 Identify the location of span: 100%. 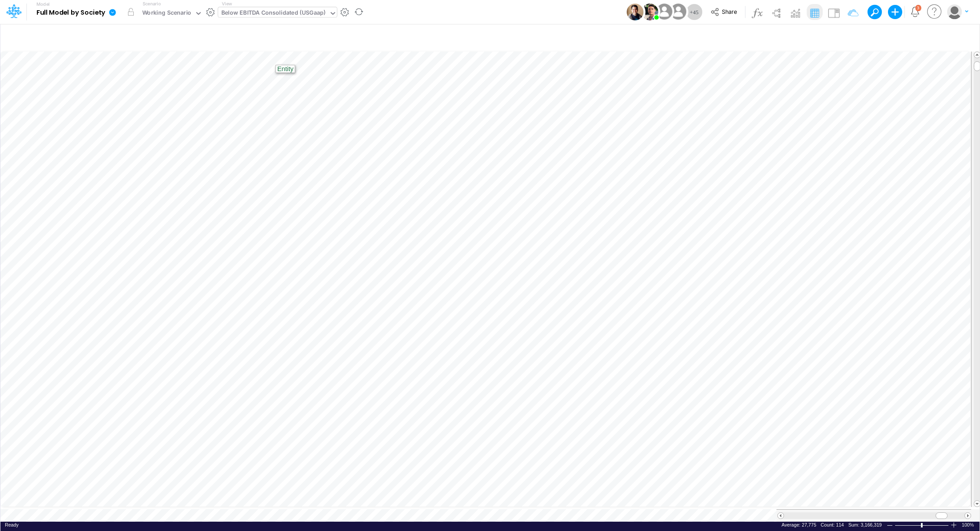
(969, 525).